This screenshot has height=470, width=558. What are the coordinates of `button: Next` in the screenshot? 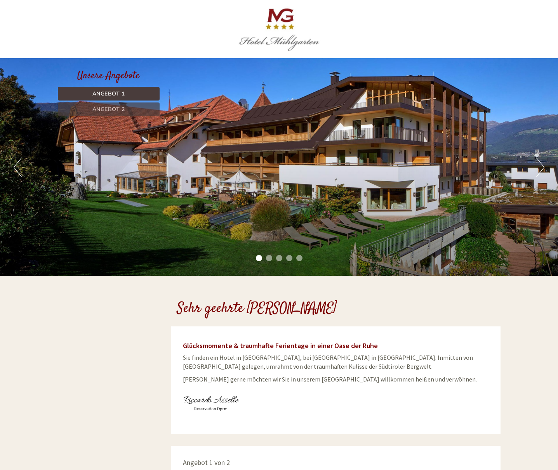 It's located at (540, 167).